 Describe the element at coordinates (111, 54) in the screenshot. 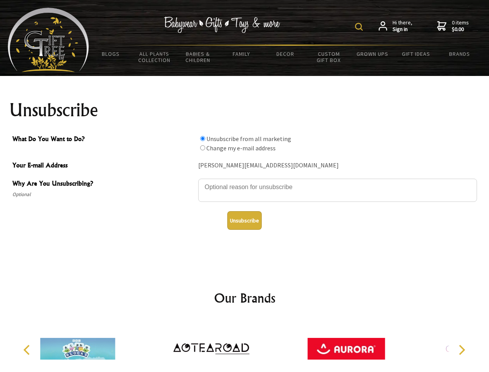

I see `a: BLOGS` at that location.